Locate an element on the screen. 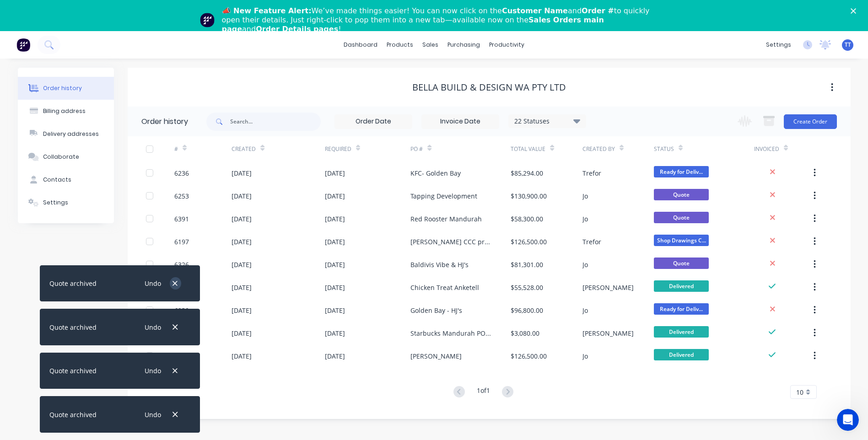  input: Invoice Date is located at coordinates (460, 121).